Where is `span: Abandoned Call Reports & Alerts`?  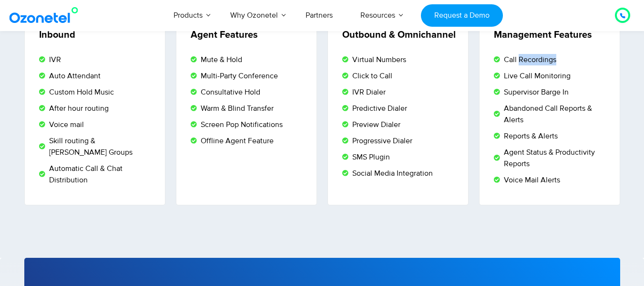
span: Abandoned Call Reports & Alerts is located at coordinates (555, 114).